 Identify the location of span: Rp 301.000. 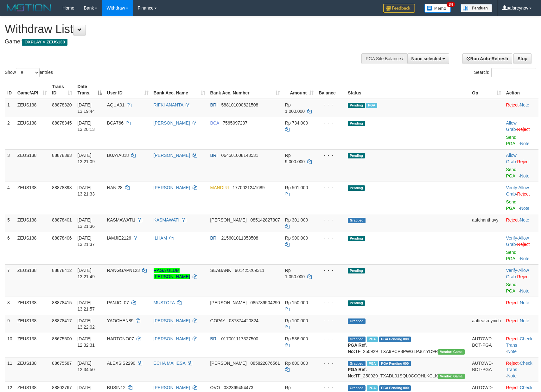
(296, 220).